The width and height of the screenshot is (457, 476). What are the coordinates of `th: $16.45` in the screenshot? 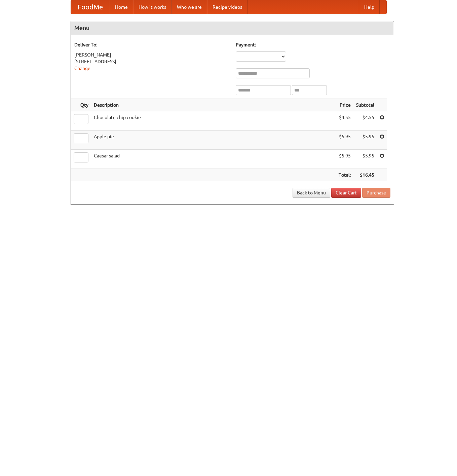 It's located at (365, 175).